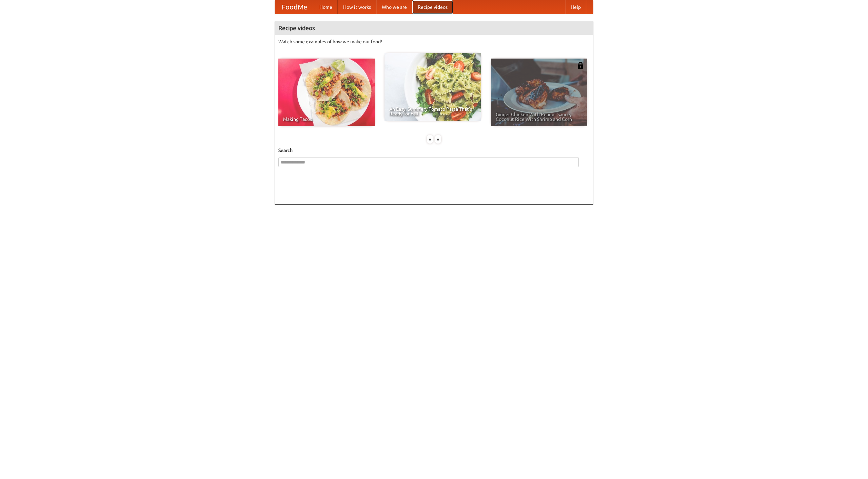 This screenshot has height=479, width=868. I want to click on span: An Easy, Summery Tomato Pasta That's Ready for Fall, so click(433, 112).